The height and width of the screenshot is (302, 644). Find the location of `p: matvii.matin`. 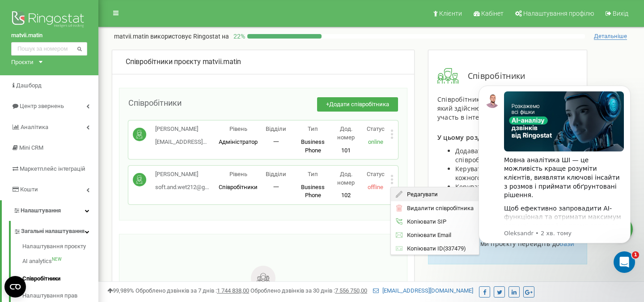

p: matvii.matin is located at coordinates (171, 36).